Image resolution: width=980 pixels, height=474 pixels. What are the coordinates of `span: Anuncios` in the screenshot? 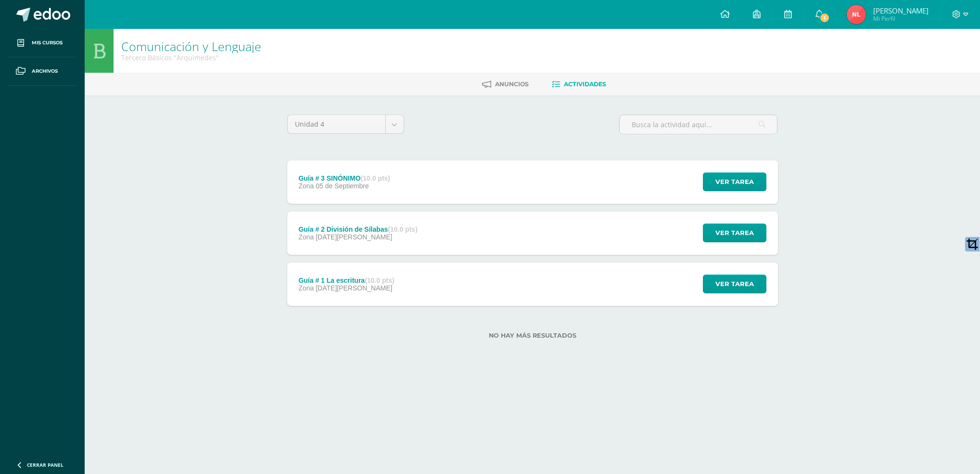 It's located at (512, 84).